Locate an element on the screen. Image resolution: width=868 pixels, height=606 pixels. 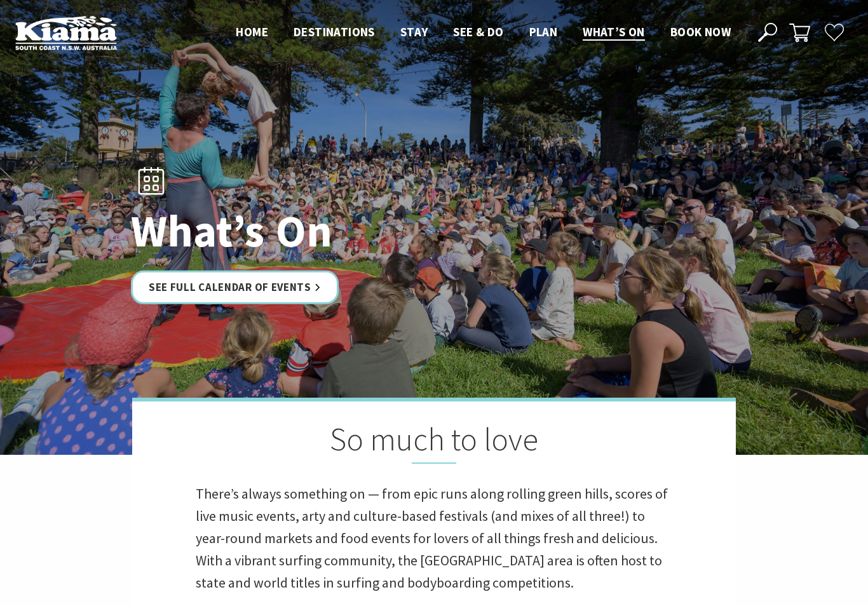
nav: Main Menu is located at coordinates (483, 33).